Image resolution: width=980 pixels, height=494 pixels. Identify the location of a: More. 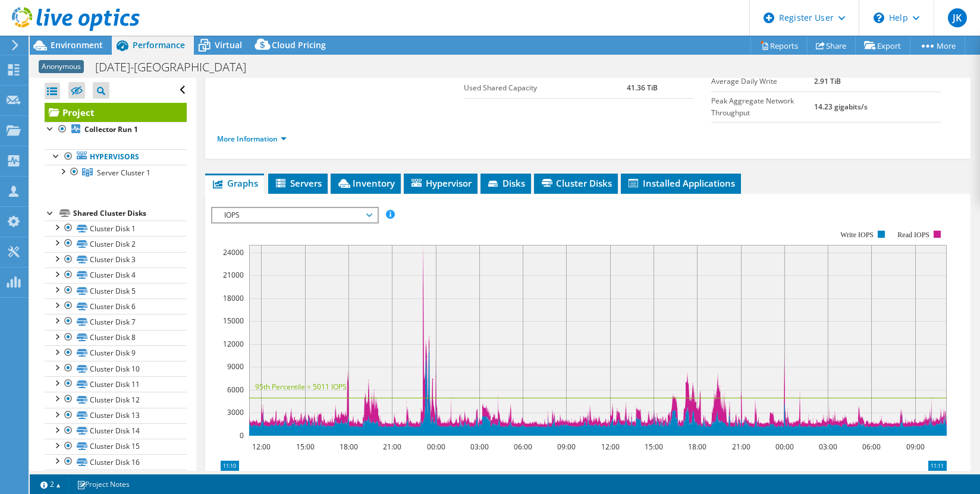
(937, 45).